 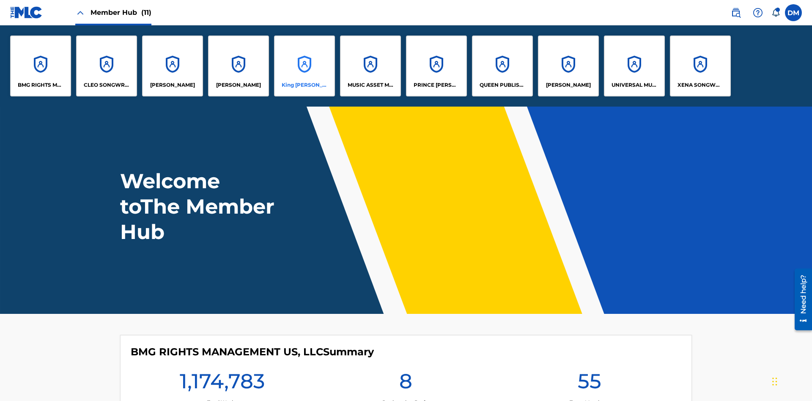 What do you see at coordinates (775, 381) in the screenshot?
I see `div: Drag` at bounding box center [775, 381].